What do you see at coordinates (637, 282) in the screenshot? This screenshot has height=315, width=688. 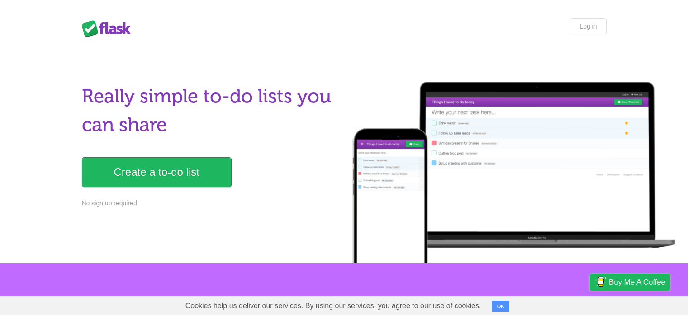 I see `span: Buy me a coffee` at bounding box center [637, 282].